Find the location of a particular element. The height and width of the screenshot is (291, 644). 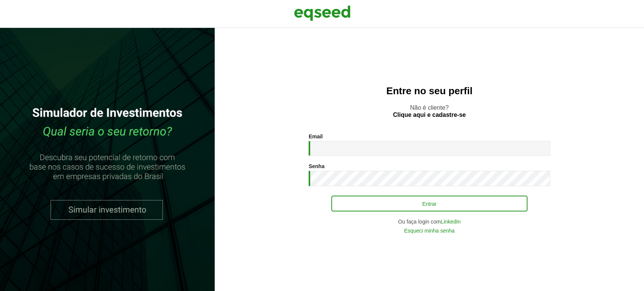

a: Clique aqui e cadastre-se is located at coordinates (429, 115).